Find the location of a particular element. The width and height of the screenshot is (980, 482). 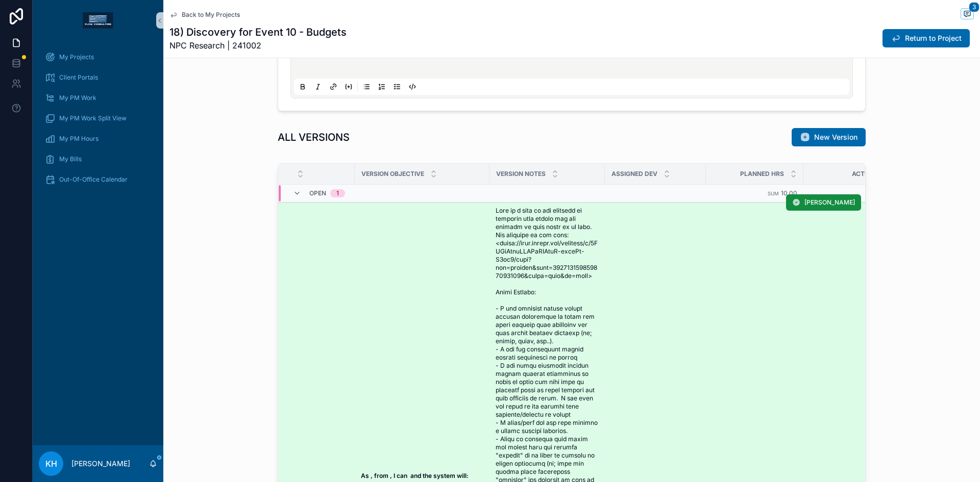

h1: ALL VERSIONS is located at coordinates (313, 137).